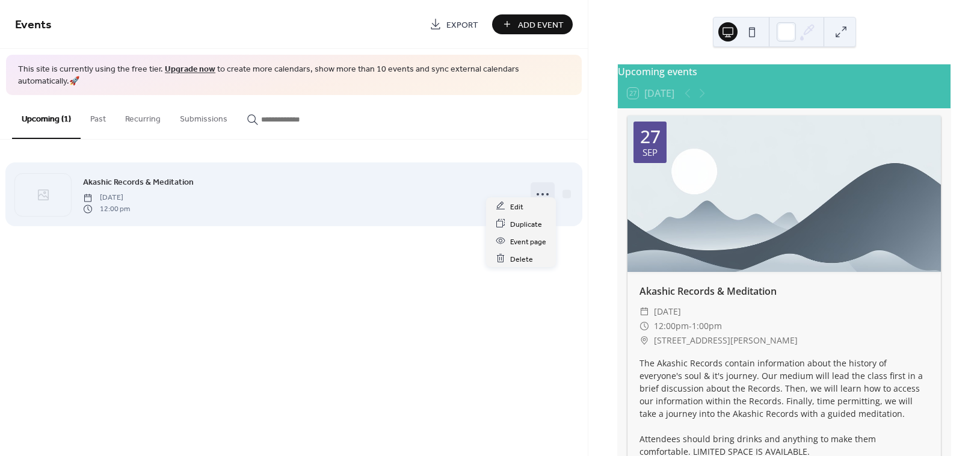 This screenshot has height=456, width=980. What do you see at coordinates (650, 152) in the screenshot?
I see `div: Sep` at bounding box center [650, 152].